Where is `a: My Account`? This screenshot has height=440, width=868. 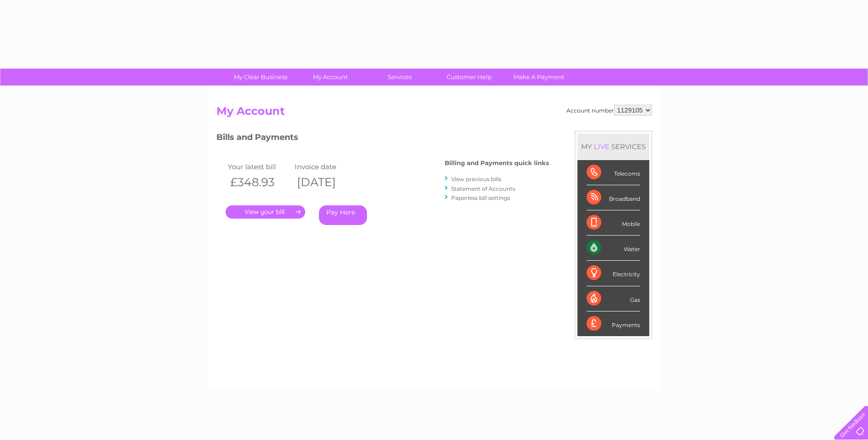
a: My Account is located at coordinates (330, 77).